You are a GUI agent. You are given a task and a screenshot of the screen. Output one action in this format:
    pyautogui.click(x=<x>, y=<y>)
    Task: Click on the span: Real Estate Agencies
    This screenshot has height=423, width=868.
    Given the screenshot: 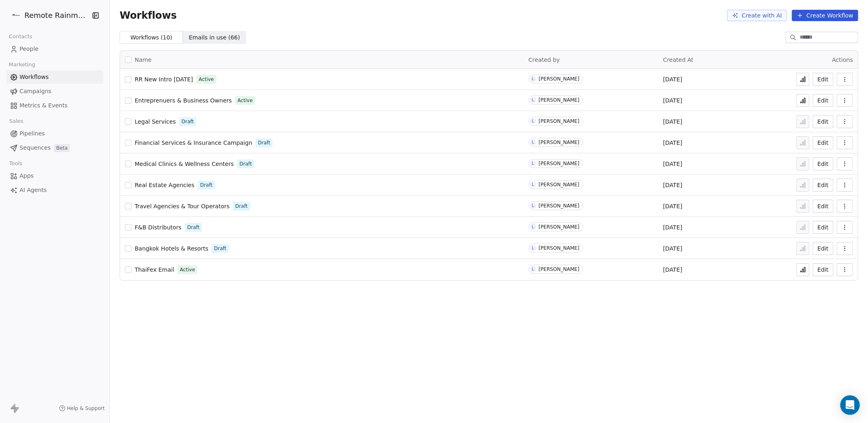 What is the action you would take?
    pyautogui.click(x=165, y=185)
    